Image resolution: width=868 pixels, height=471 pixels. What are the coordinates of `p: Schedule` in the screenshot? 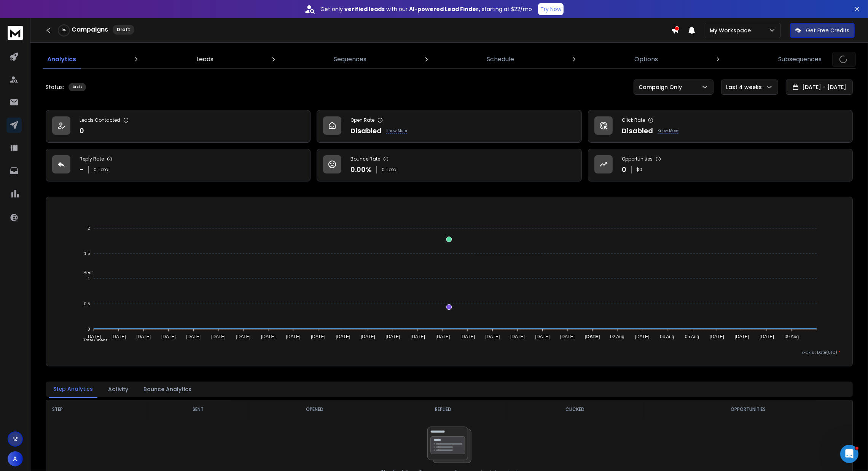 It's located at (501, 59).